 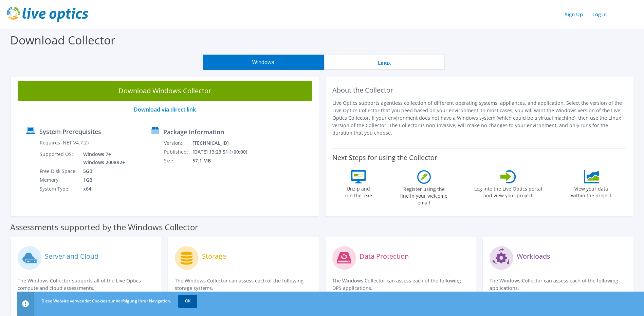 What do you see at coordinates (479, 90) in the screenshot?
I see `h2: About the Collector` at bounding box center [479, 90].